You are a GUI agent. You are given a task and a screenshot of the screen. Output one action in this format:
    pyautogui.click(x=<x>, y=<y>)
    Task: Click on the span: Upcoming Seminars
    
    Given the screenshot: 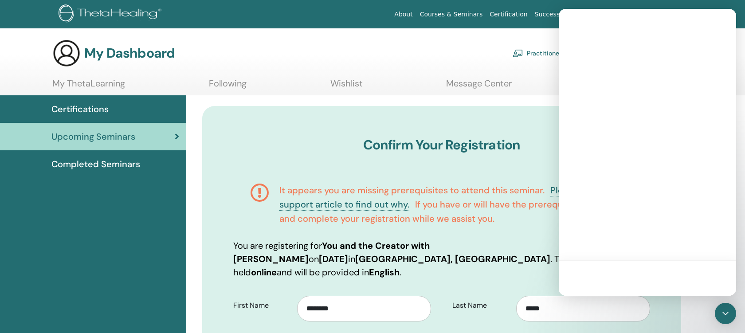 What is the action you would take?
    pyautogui.click(x=93, y=137)
    